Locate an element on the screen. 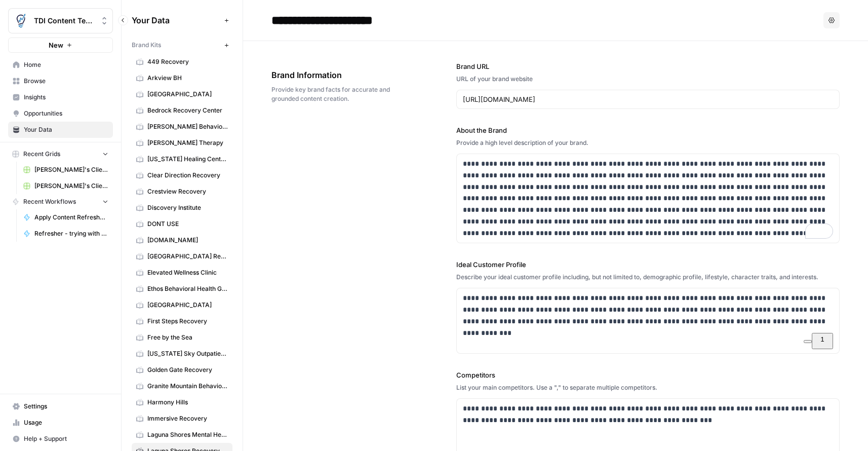 The height and width of the screenshot is (451, 868). span: Immersive Recovery is located at coordinates (187, 418).